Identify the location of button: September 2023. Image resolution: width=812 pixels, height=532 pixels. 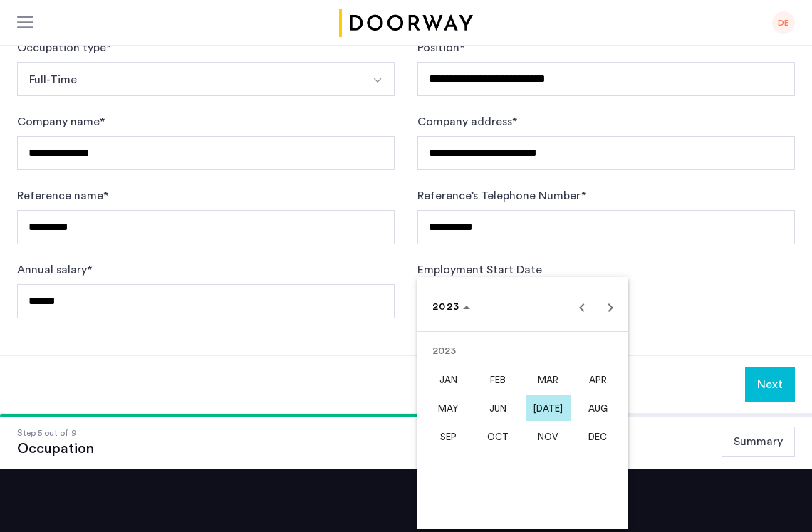
(448, 436).